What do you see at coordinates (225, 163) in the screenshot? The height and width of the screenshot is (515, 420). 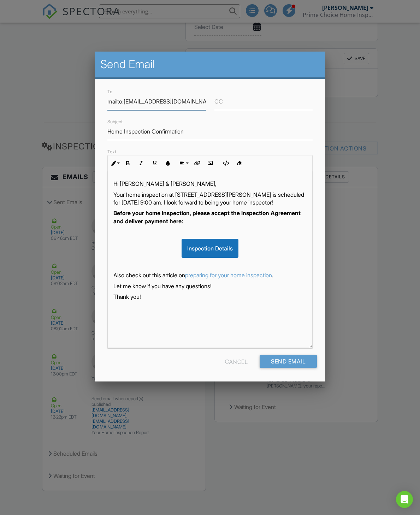 I see `button: Code View` at bounding box center [225, 163].